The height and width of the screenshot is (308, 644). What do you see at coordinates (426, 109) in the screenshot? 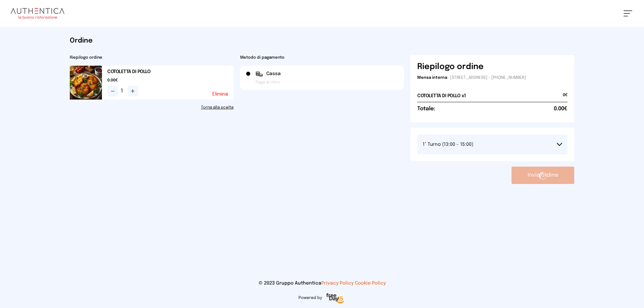
I see `h6: Totale:` at bounding box center [426, 109].